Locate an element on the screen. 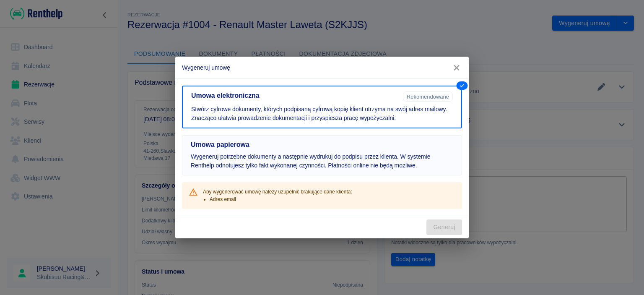 This screenshot has width=644, height=295. h2: Wygeneruj umowę is located at coordinates (322, 68).